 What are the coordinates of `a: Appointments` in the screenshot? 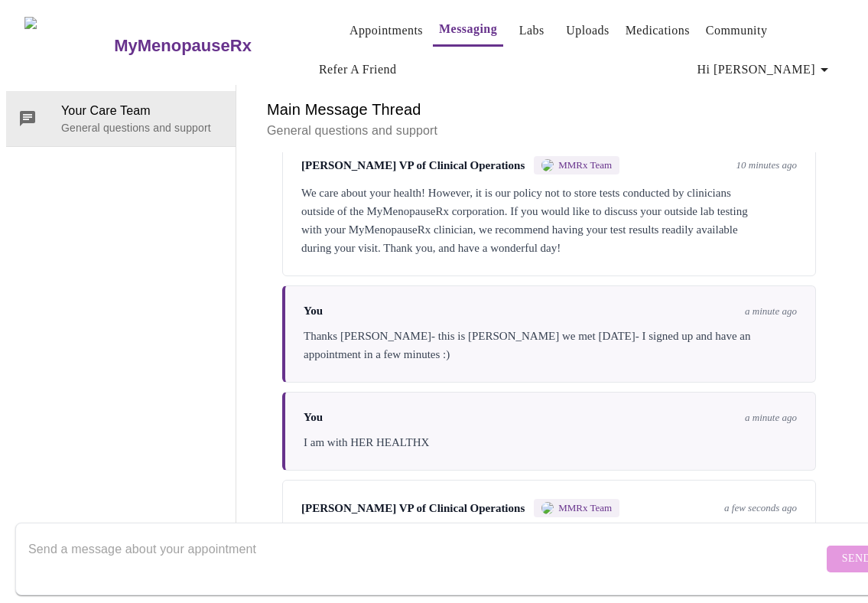 It's located at (386, 31).